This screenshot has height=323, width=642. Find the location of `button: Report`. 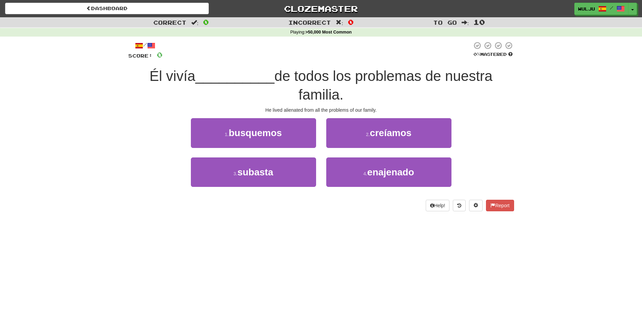

button: Report is located at coordinates (500, 205).